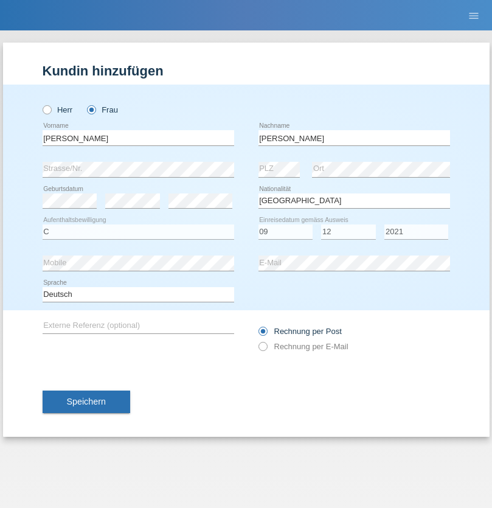 The height and width of the screenshot is (508, 492). I want to click on input: Frau, so click(91, 109).